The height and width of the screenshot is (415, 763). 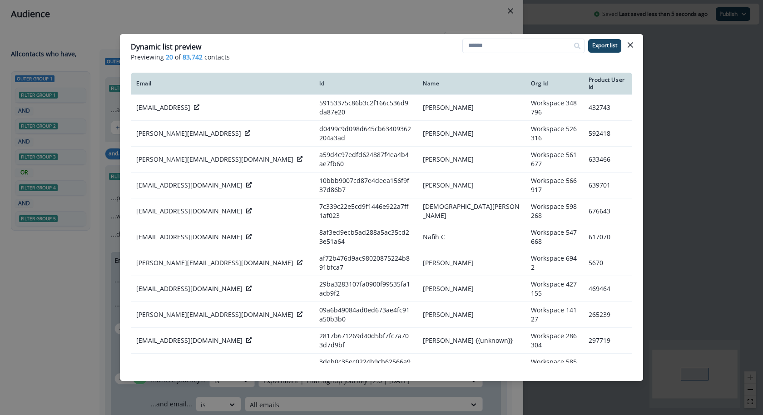 I want to click on div: Product User Id, so click(x=607, y=84).